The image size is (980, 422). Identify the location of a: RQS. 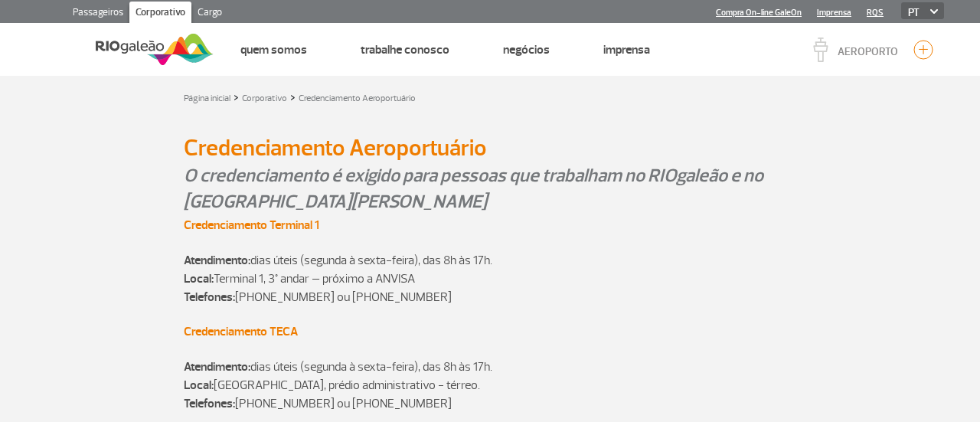
(875, 12).